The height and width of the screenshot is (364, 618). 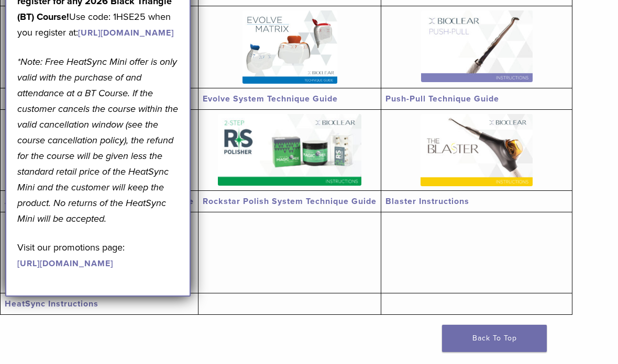 What do you see at coordinates (427, 201) in the screenshot?
I see `a: Blaster Instructions` at bounding box center [427, 201].